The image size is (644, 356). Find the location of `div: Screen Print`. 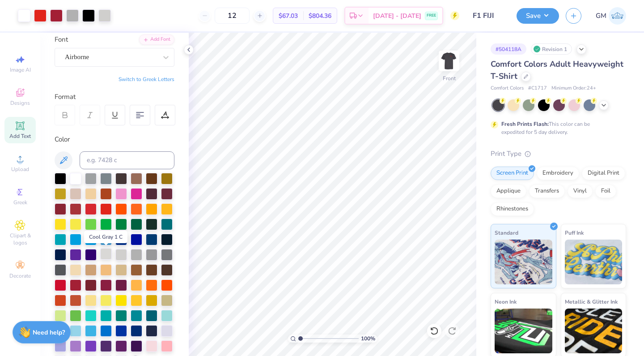

div: Screen Print is located at coordinates (513, 173).